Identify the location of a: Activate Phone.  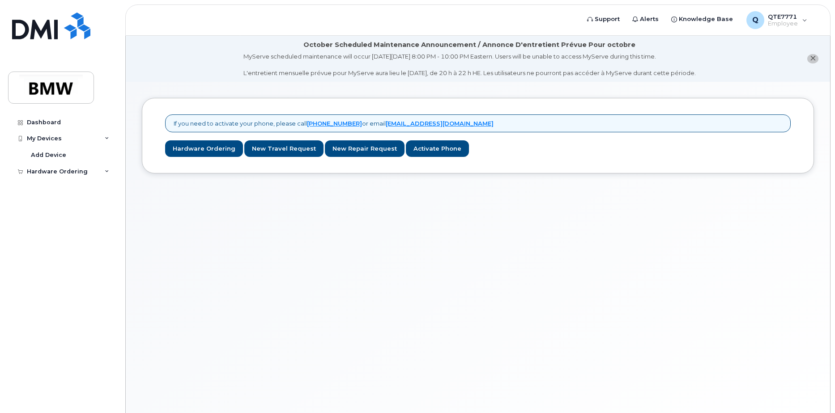
(437, 148).